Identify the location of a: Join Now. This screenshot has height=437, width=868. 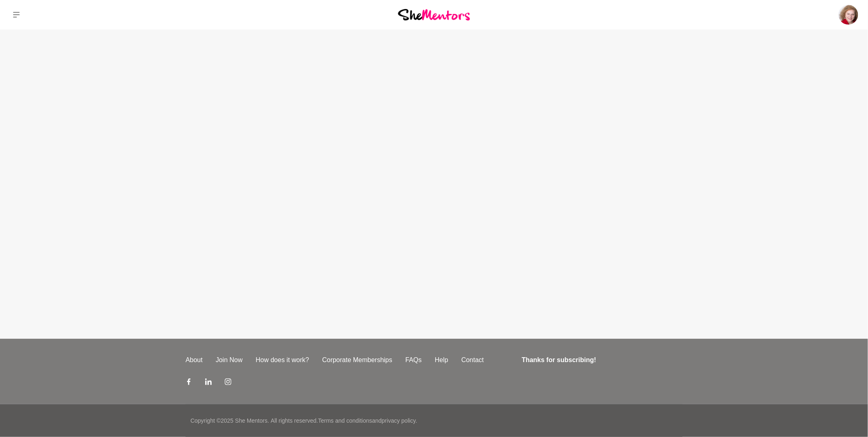
(229, 360).